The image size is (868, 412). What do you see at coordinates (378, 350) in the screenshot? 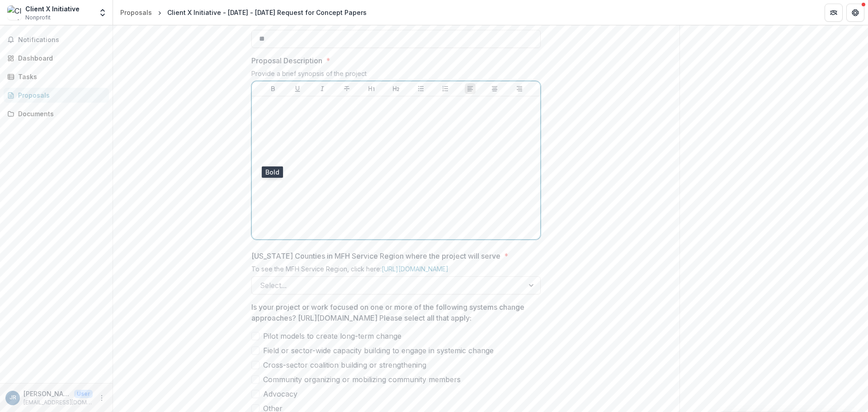
I see `span: Field or sector-wide capacity building to engage in systemic change` at bounding box center [378, 350].